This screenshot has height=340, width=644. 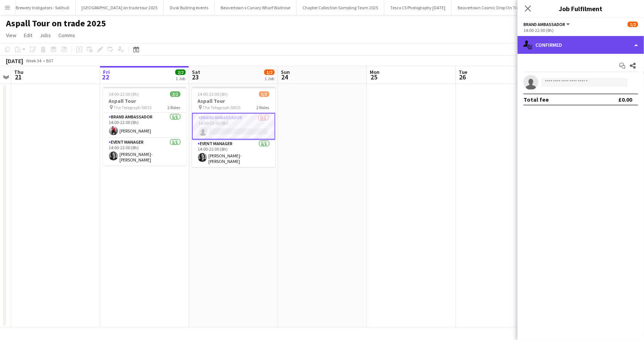 I want to click on a: Edit, so click(x=28, y=36).